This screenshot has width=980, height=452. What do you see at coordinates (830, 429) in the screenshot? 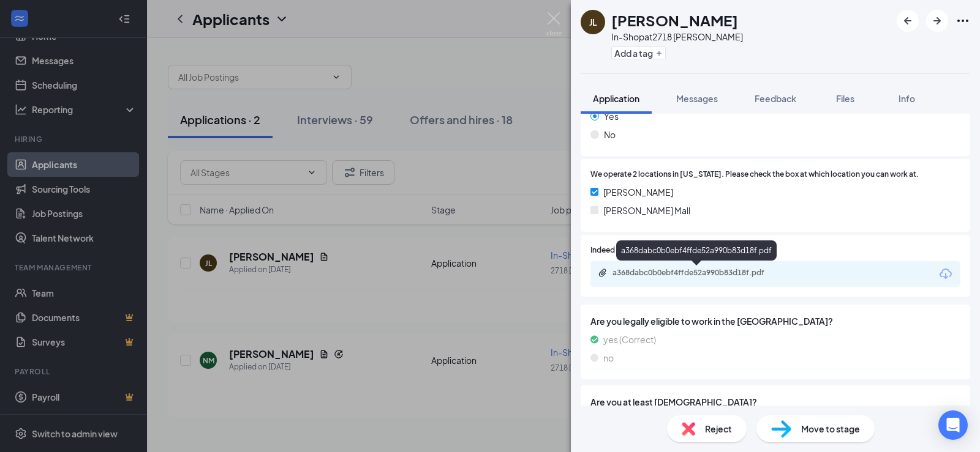
I see `span: Move to stage` at bounding box center [830, 429].